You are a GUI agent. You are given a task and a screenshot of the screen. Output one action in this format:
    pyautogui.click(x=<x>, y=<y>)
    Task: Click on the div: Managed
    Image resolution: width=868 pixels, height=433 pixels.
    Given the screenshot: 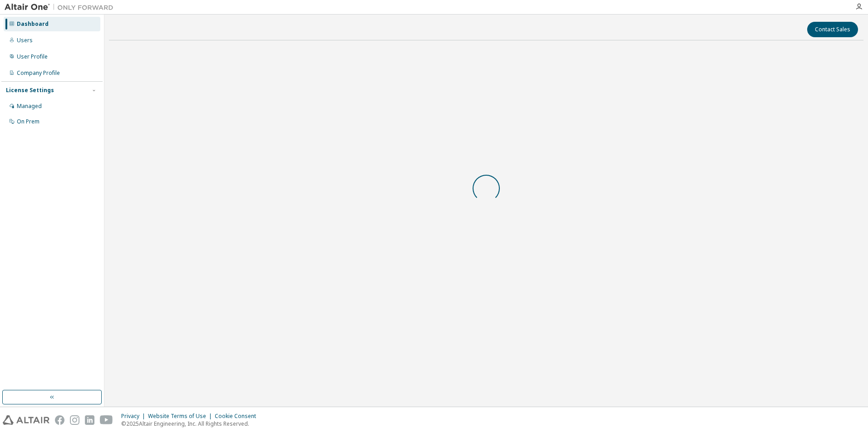 What is the action you would take?
    pyautogui.click(x=29, y=106)
    